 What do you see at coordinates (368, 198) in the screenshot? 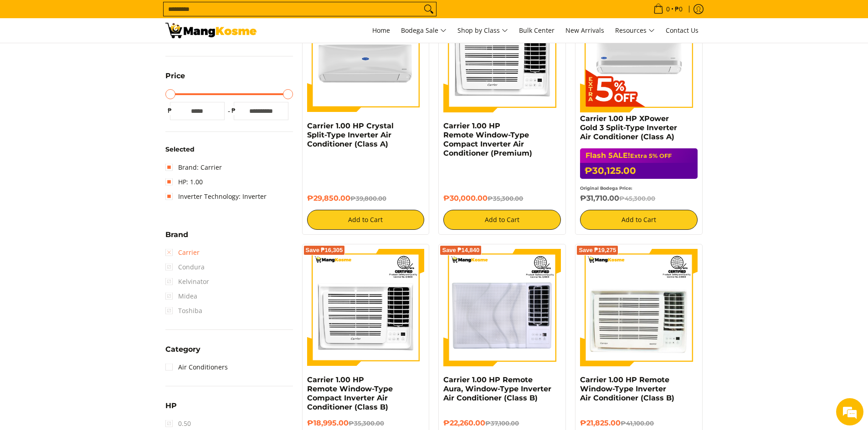
I see `del: ₱39,800.00` at bounding box center [368, 198].